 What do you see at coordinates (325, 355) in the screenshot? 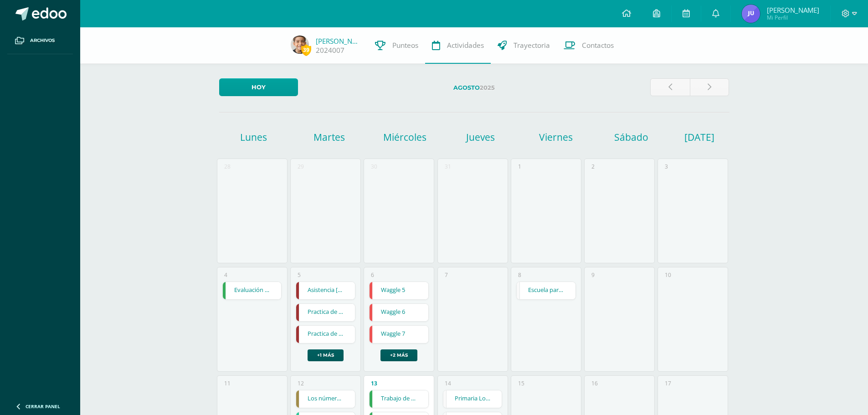
I see `a: +1 más` at bounding box center [325, 355].